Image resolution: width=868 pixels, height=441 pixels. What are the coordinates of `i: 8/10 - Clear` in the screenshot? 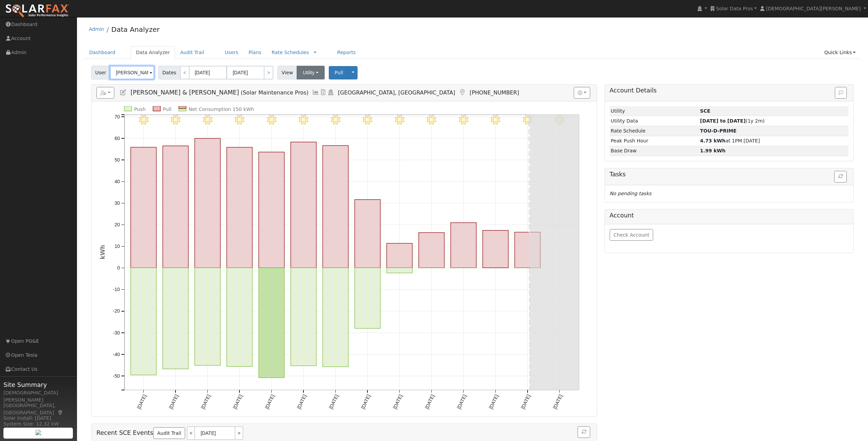 It's located at (463, 120).